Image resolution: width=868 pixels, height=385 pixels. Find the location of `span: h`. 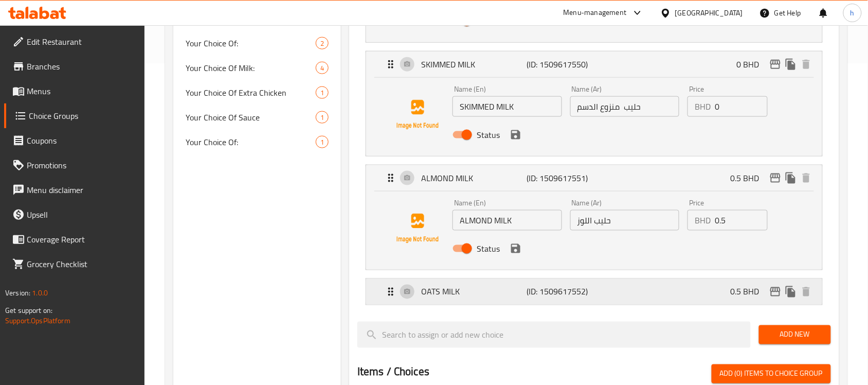

span: h is located at coordinates (852, 13).